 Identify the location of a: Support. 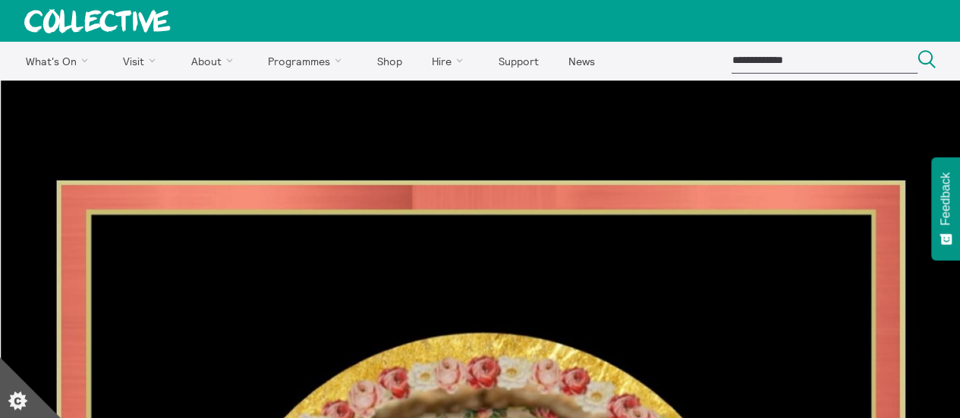
(518, 61).